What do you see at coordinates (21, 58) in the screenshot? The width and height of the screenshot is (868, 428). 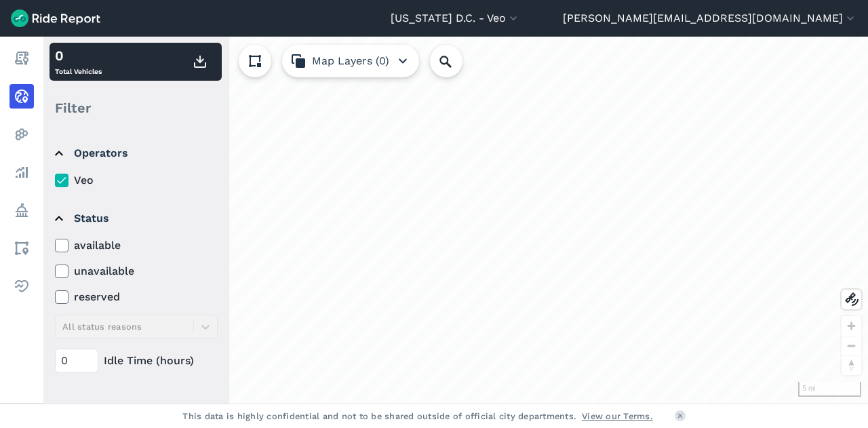 I see `a: Report` at bounding box center [21, 58].